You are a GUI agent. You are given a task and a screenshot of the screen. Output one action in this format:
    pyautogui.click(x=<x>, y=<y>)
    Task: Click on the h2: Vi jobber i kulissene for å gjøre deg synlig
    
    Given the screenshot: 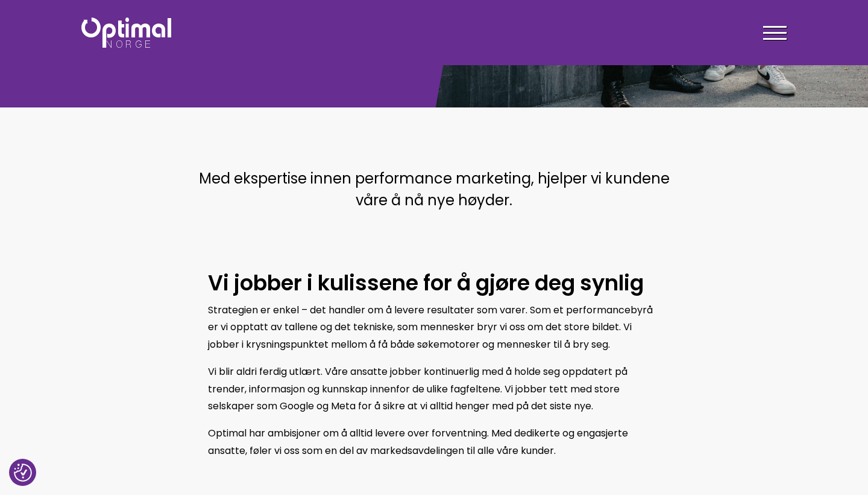 What is the action you would take?
    pyautogui.click(x=434, y=283)
    